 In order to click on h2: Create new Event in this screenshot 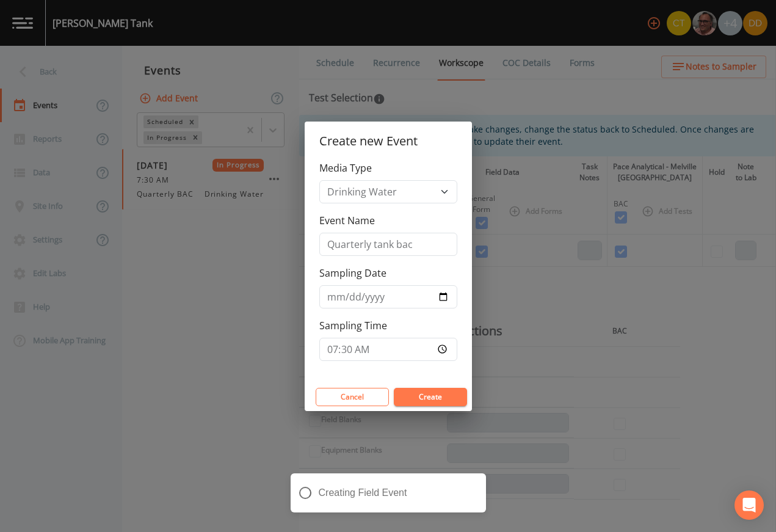, I will do `click(389, 141)`.